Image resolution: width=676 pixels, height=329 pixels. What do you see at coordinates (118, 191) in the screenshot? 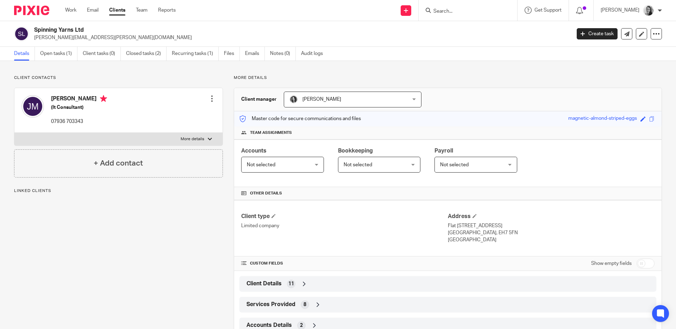
I see `p: Linked clients` at bounding box center [118, 191].